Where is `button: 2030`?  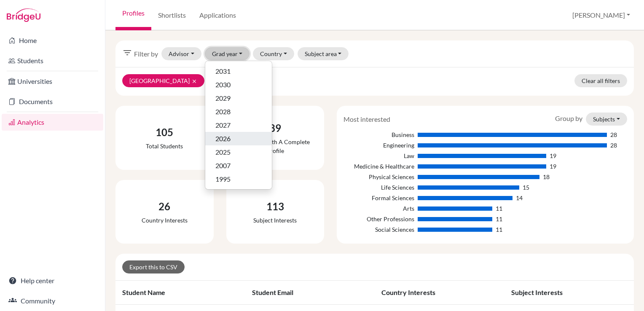
button: 2030 is located at coordinates (238, 85).